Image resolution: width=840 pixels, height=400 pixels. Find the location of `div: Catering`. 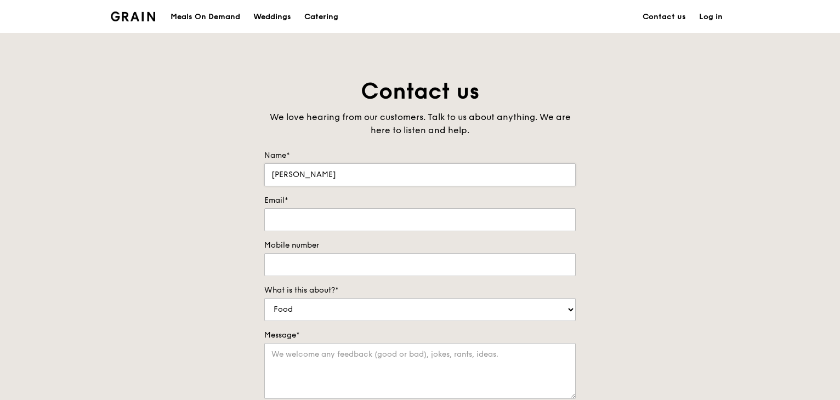

div: Catering is located at coordinates (321, 17).